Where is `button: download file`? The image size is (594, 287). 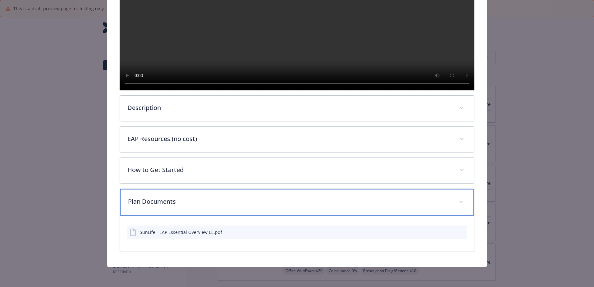 button: download file is located at coordinates (451, 232).